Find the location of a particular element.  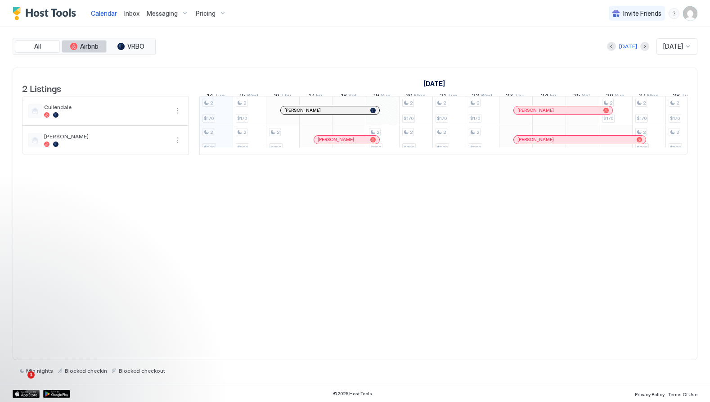

span: Pricing is located at coordinates (206, 14).